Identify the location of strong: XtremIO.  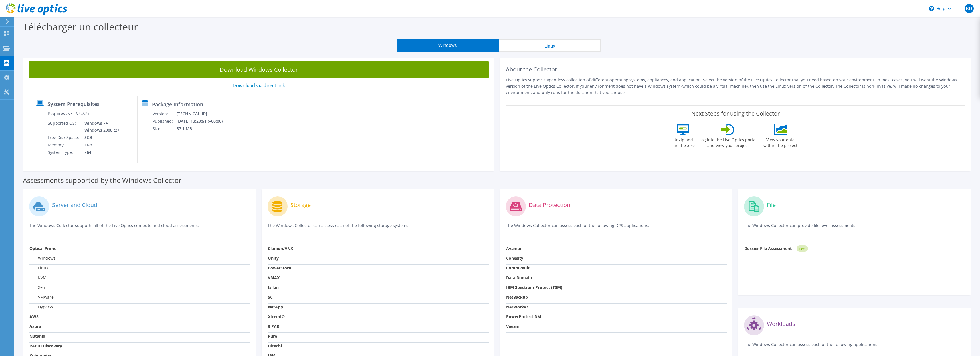
(276, 316).